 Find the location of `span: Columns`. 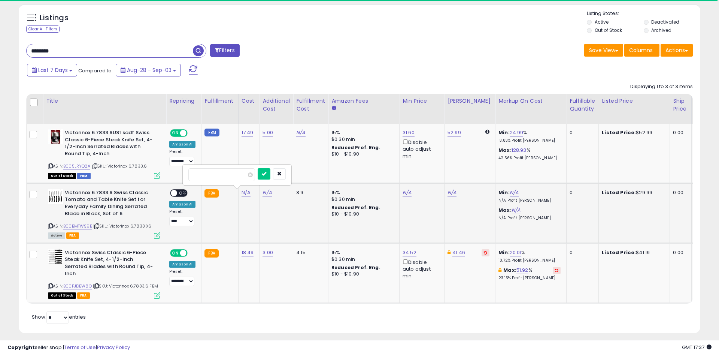

span: Columns is located at coordinates (641, 50).